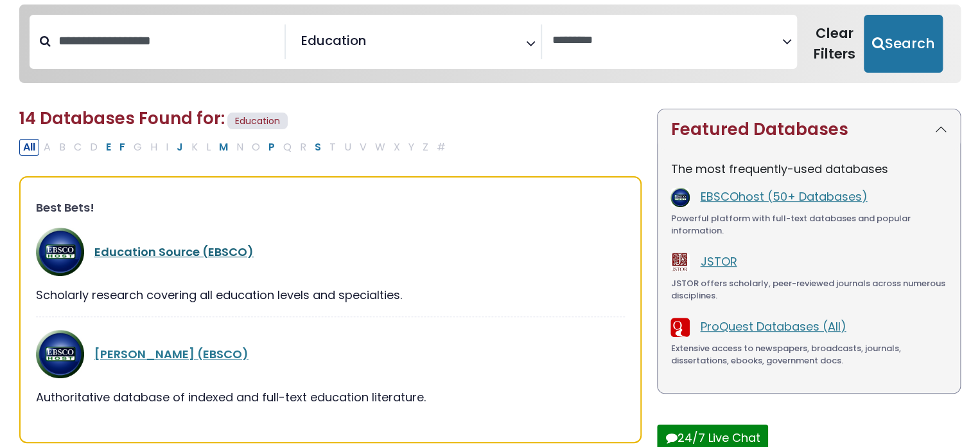 The image size is (980, 447). I want to click on nav: Search filters, so click(490, 44).